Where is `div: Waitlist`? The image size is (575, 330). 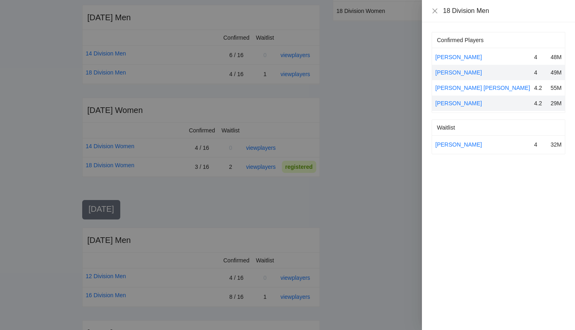
div: Waitlist is located at coordinates (498, 128).